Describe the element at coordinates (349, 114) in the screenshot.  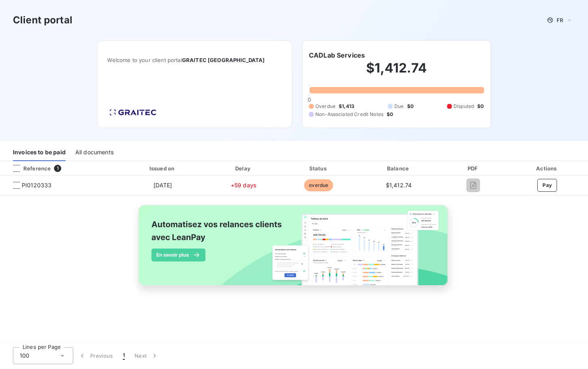
I see `span: Non-Associated Credit Notes` at that location.